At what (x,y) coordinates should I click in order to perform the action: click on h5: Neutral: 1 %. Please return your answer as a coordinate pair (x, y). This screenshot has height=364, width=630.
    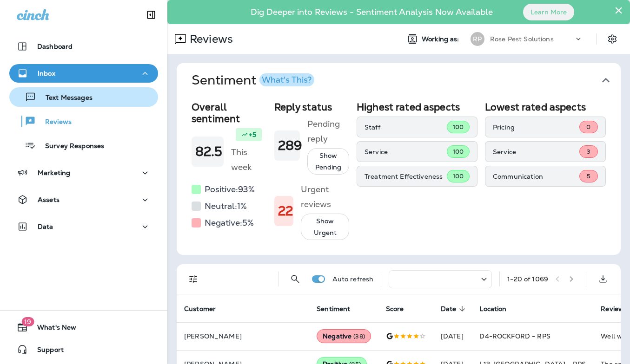
    Looking at the image, I should click on (226, 206).